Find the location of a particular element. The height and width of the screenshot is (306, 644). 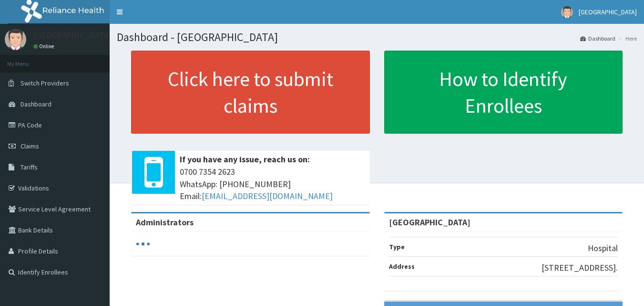

span: Tariffs is located at coordinates (29, 167).